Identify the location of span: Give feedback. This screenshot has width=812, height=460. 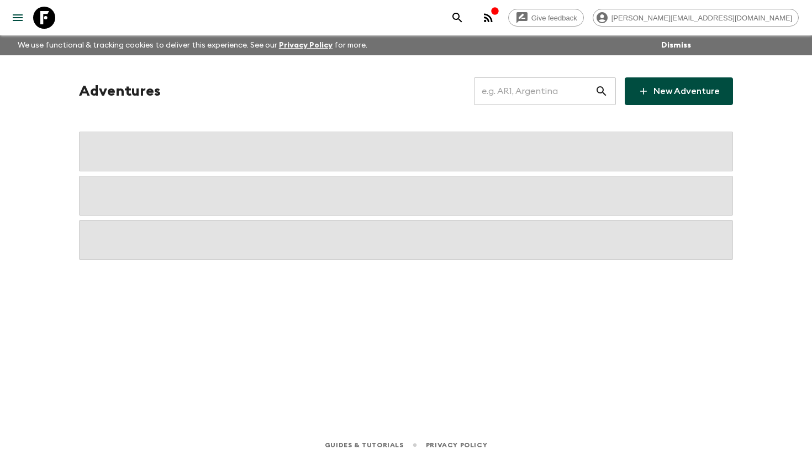
(554, 18).